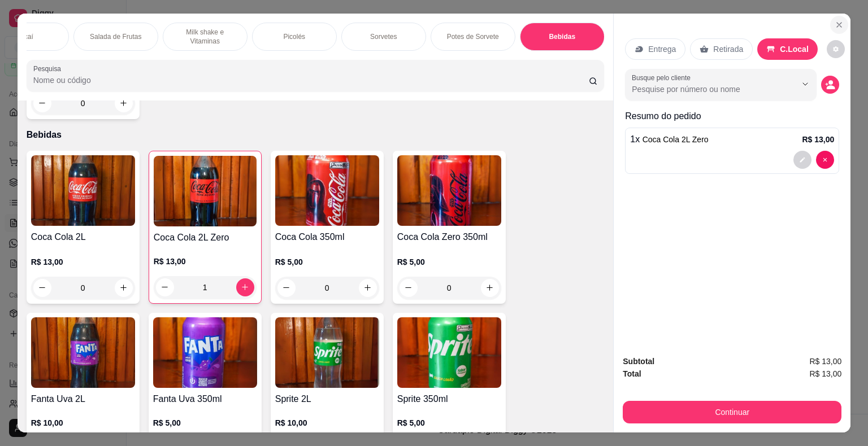 This screenshot has width=868, height=446. Describe the element at coordinates (116, 37) in the screenshot. I see `p: Salada de Frutas` at that location.